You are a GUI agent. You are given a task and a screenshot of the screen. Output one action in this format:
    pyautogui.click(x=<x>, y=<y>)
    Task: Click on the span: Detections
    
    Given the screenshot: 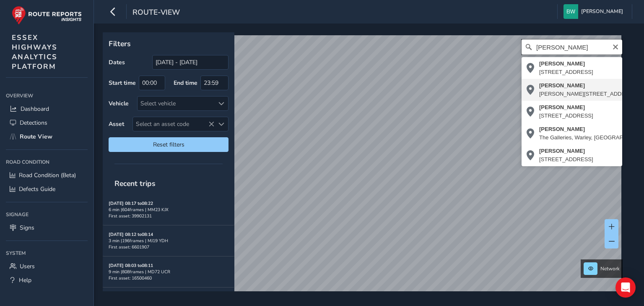 What is the action you would take?
    pyautogui.click(x=34, y=123)
    